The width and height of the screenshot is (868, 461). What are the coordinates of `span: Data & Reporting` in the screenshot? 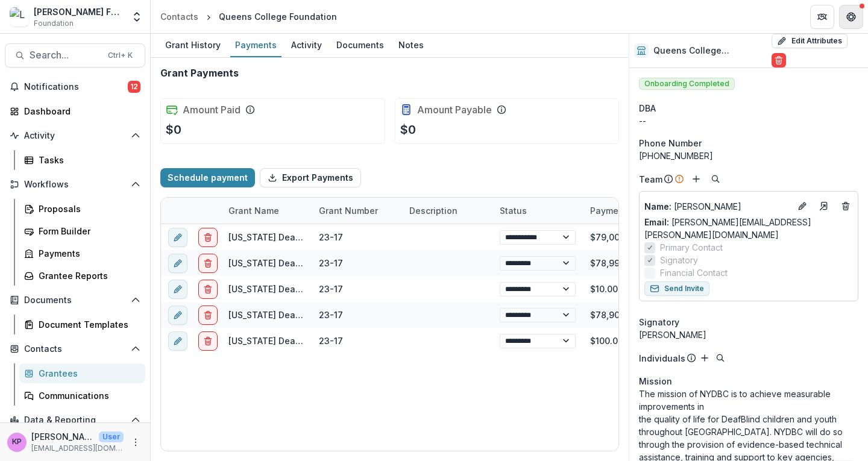 It's located at (75, 420).